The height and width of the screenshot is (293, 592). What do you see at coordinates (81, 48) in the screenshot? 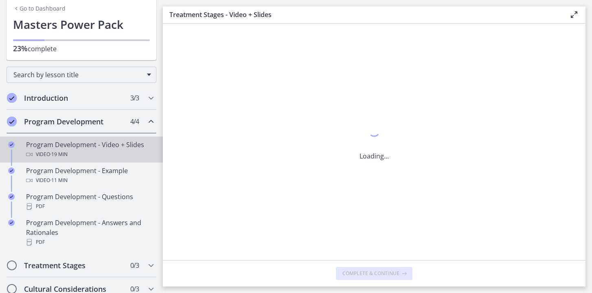
I see `p: complete` at bounding box center [81, 48].